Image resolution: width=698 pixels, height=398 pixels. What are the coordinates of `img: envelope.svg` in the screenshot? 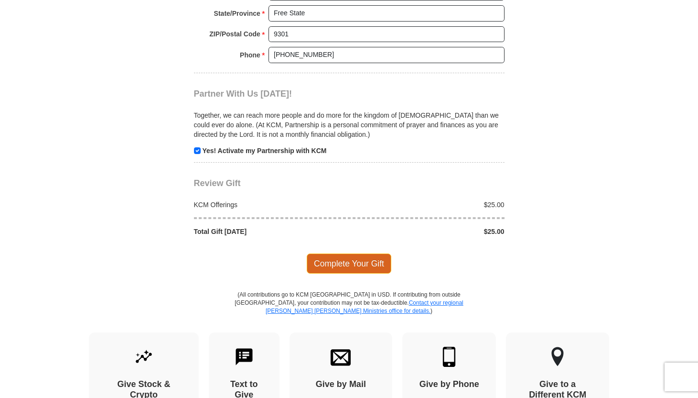 It's located at (341, 357).